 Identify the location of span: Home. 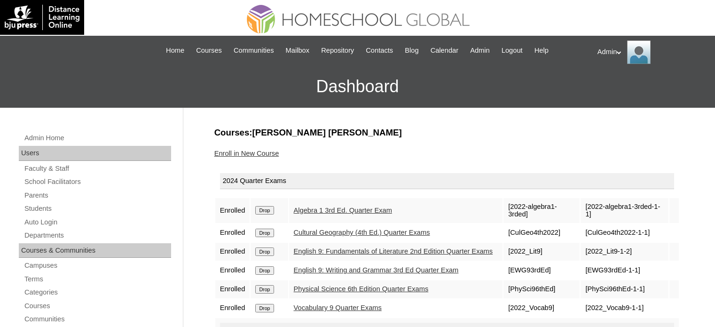
(175, 50).